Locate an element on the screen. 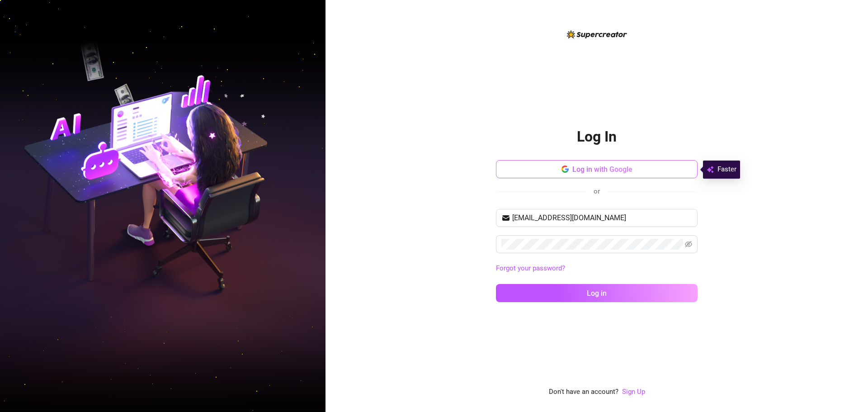  button: Log in is located at coordinates (597, 293).